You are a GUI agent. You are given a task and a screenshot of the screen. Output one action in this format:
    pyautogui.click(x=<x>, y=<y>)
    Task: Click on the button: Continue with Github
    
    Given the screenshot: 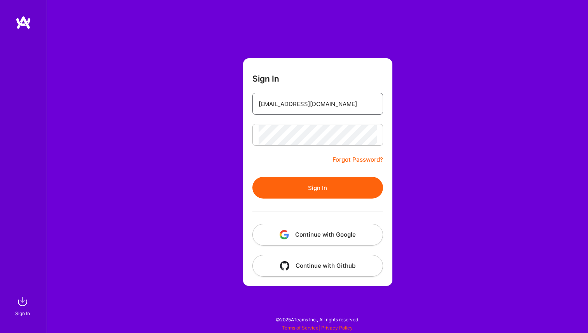 What is the action you would take?
    pyautogui.click(x=317, y=266)
    